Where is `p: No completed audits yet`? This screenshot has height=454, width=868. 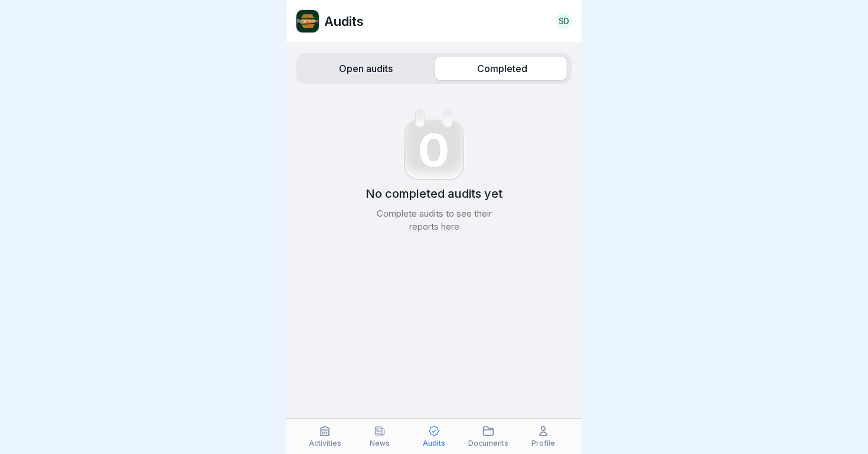 p: No completed audits yet is located at coordinates (434, 194).